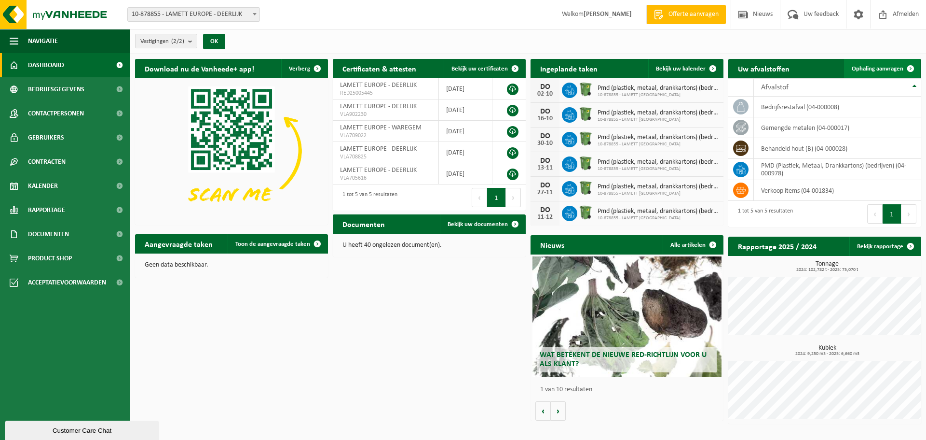 This screenshot has height=440, width=926. What do you see at coordinates (623, 359) in the screenshot?
I see `span: Wat betekent de nieuwe RED-richtlijn voor u als klant?` at bounding box center [623, 359].